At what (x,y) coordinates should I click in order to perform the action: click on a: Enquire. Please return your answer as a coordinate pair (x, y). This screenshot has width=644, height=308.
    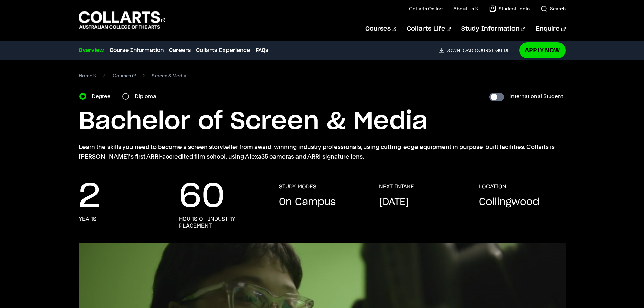
    Looking at the image, I should click on (551, 29).